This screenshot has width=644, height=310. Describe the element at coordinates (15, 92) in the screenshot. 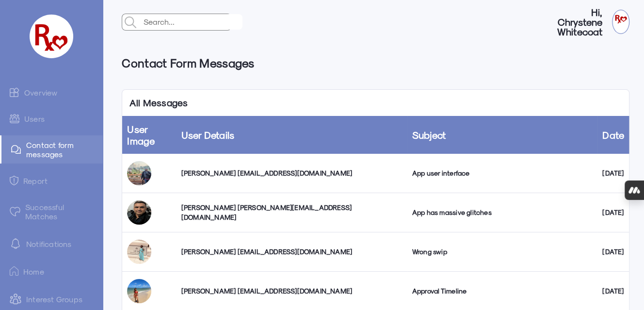

I see `img: admin-ic-overview.svg` at that location.